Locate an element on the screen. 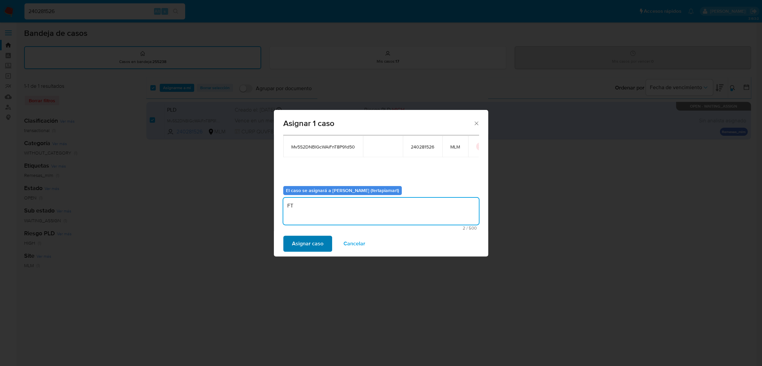  button: Cerrar ventana is located at coordinates (476, 123).